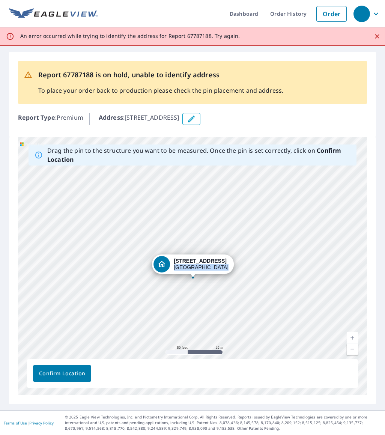 The width and height of the screenshot is (385, 435). What do you see at coordinates (352, 337) in the screenshot?
I see `a: Current Level 19, Zoom In` at bounding box center [352, 337].